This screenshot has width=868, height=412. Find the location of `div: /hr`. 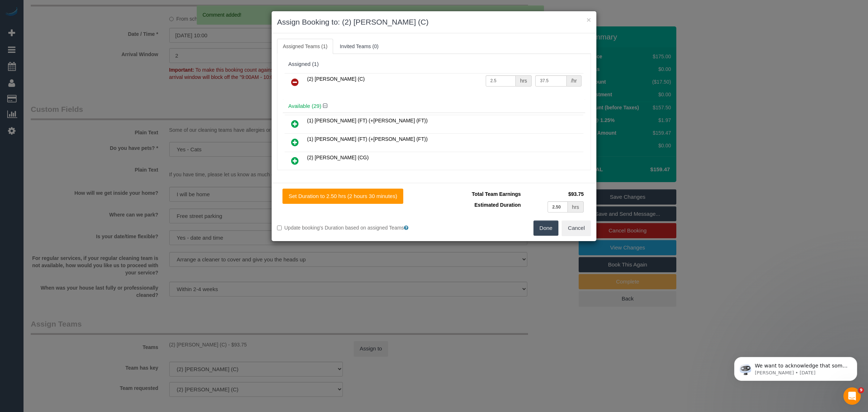

div: /hr is located at coordinates (574, 81).